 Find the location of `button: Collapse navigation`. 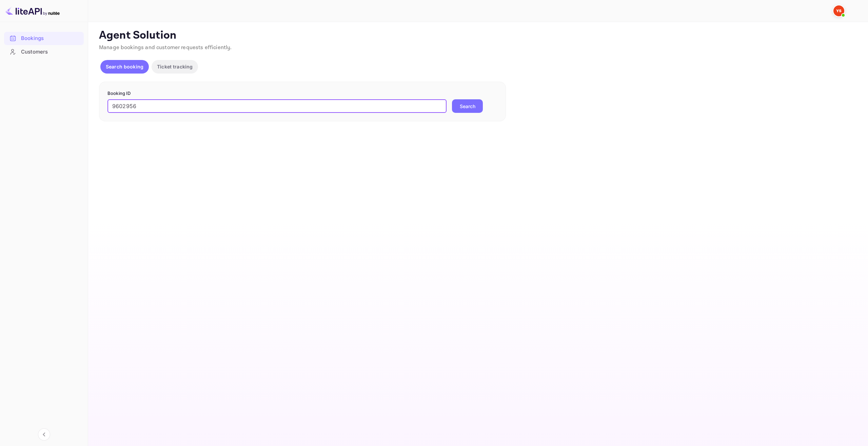

button: Collapse navigation is located at coordinates (44, 435).